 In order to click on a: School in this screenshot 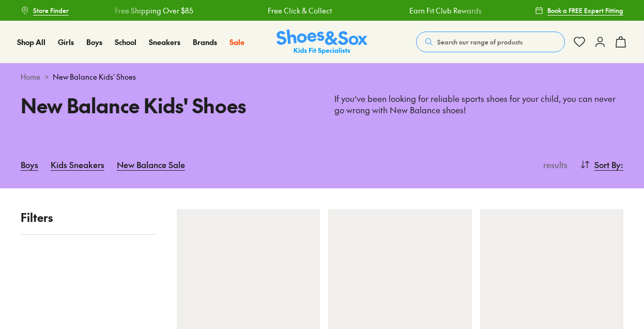, I will do `click(126, 42)`.